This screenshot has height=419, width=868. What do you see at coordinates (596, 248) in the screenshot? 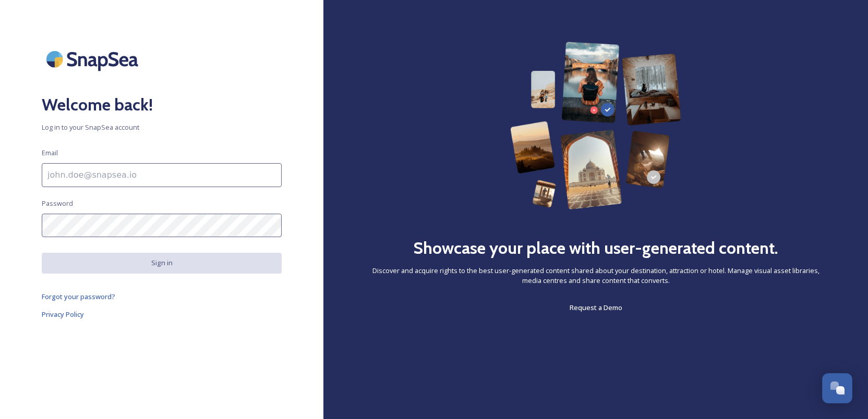
I see `h2: Showcase your place with user-generated content.` at bounding box center [596, 248].